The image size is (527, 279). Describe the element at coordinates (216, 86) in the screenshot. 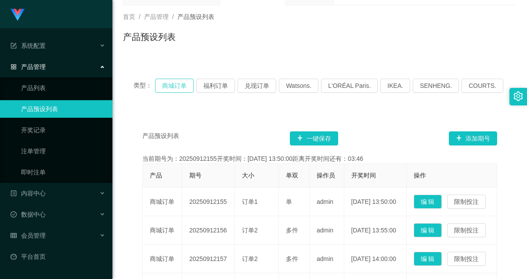

I see `button: 福利订单` at that location.